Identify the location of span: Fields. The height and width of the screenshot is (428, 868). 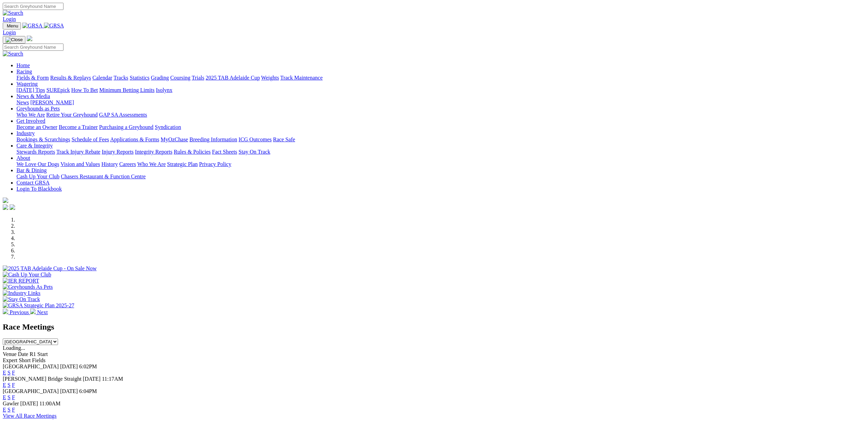
(38, 360).